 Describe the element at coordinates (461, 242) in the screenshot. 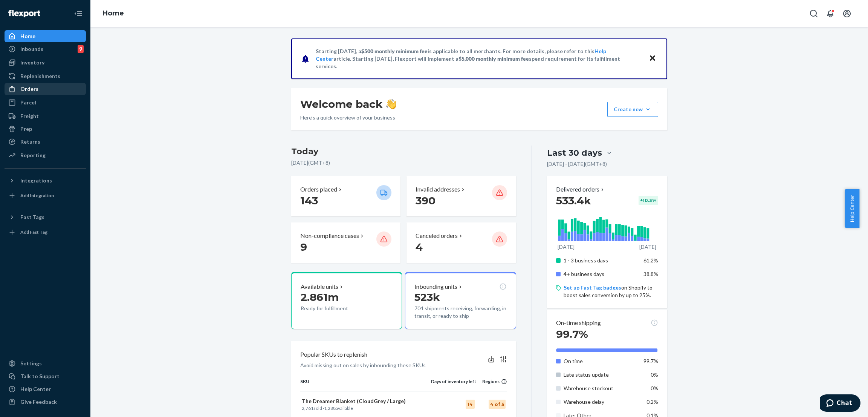

I see `button: Canceled orders 4` at that location.